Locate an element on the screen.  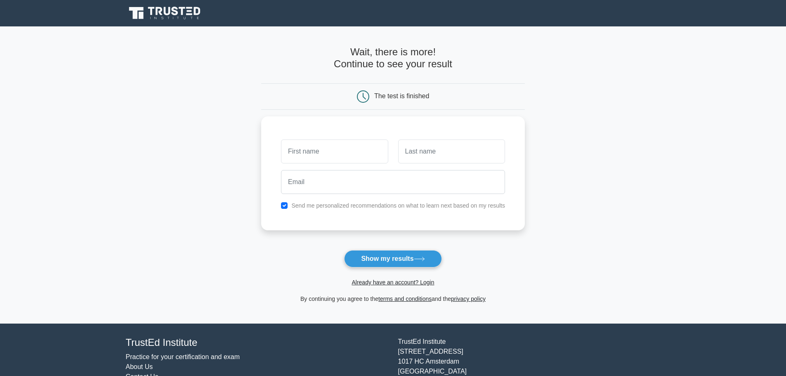
label: Send me personalized recommendations on what to learn next based on my results is located at coordinates (398, 206).